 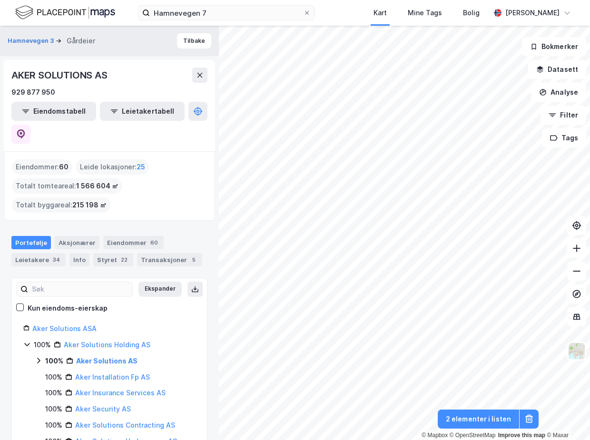 I want to click on img: logo.f888ab2527a4732fd821a326f86c7f29.svg, so click(x=65, y=12).